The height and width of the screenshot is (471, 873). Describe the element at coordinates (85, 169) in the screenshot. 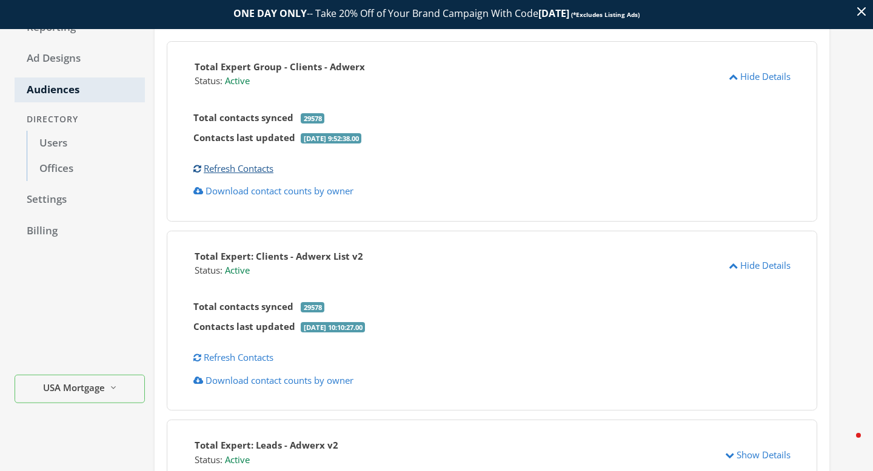

I see `a: Offices` at that location.